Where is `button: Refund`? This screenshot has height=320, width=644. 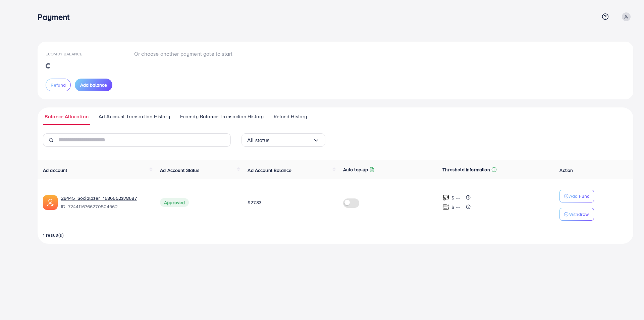
button: Refund is located at coordinates (58, 85).